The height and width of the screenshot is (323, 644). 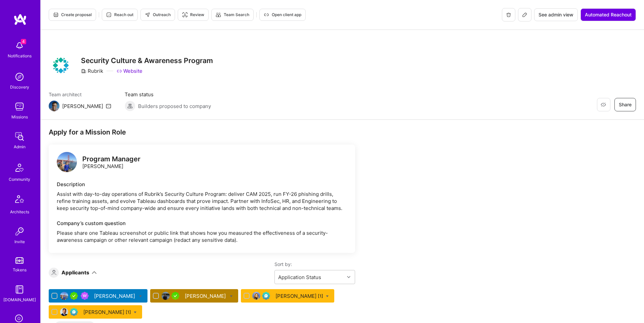 What do you see at coordinates (23, 42) in the screenshot?
I see `span: 4` at bounding box center [23, 42].